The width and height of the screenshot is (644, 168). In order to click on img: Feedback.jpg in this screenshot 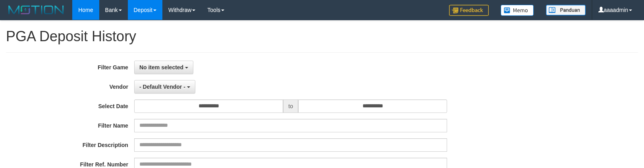, I will do `click(469, 11)`.